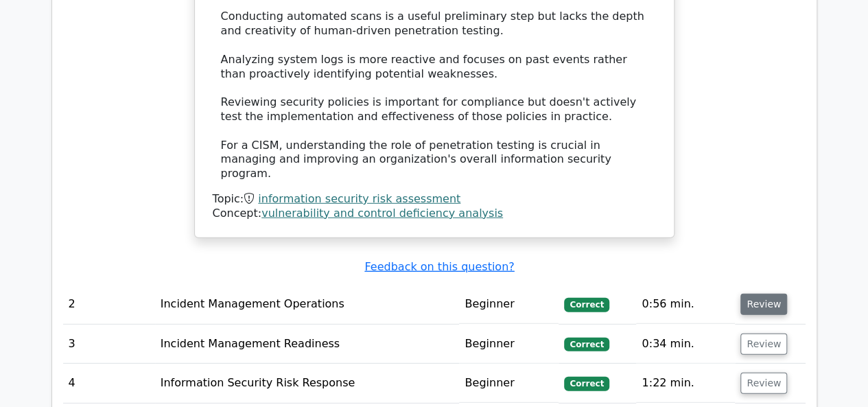 The height and width of the screenshot is (407, 868). I want to click on u: Feedback on this question?, so click(439, 266).